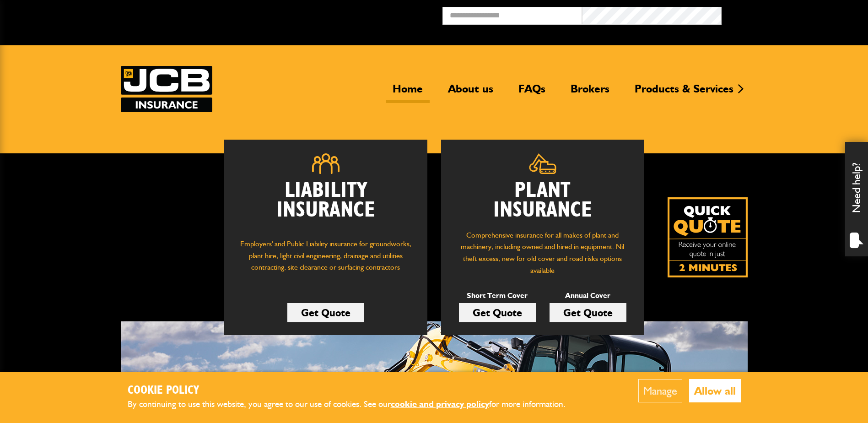  I want to click on a: Get your insurance quote isn just 2-minutes, so click(707, 237).